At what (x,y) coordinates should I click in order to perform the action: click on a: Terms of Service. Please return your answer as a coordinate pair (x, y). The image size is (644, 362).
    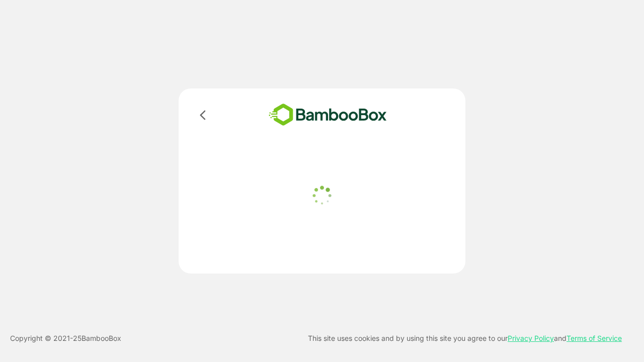
    Looking at the image, I should click on (594, 337).